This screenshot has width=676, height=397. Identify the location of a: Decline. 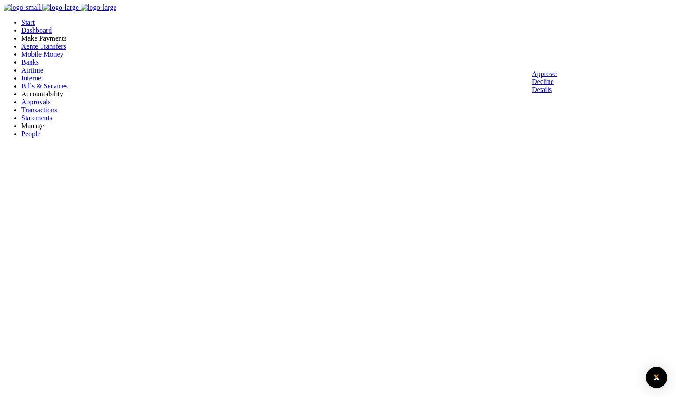
(543, 81).